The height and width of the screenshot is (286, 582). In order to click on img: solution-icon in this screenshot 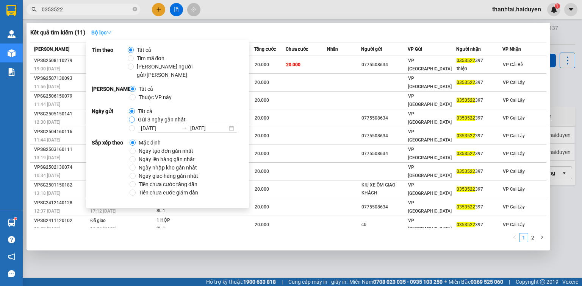, I will do `click(11, 72)`.